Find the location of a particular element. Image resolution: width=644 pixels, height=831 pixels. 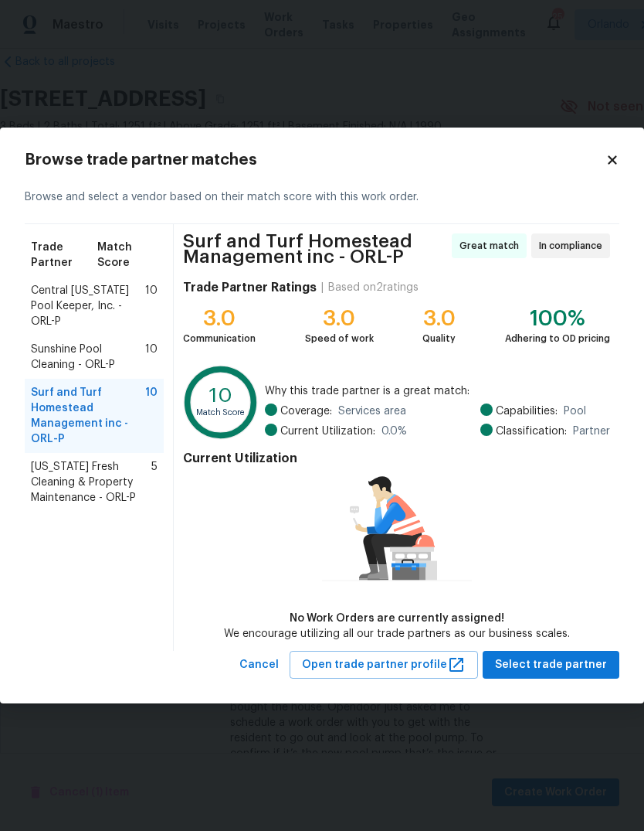

div: 100% is located at coordinates (558, 319).